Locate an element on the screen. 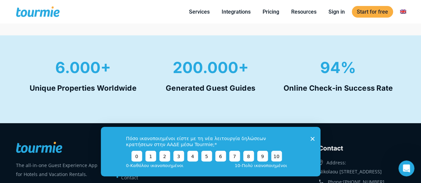 The image size is (421, 183). button: 1 is located at coordinates (50, 29).